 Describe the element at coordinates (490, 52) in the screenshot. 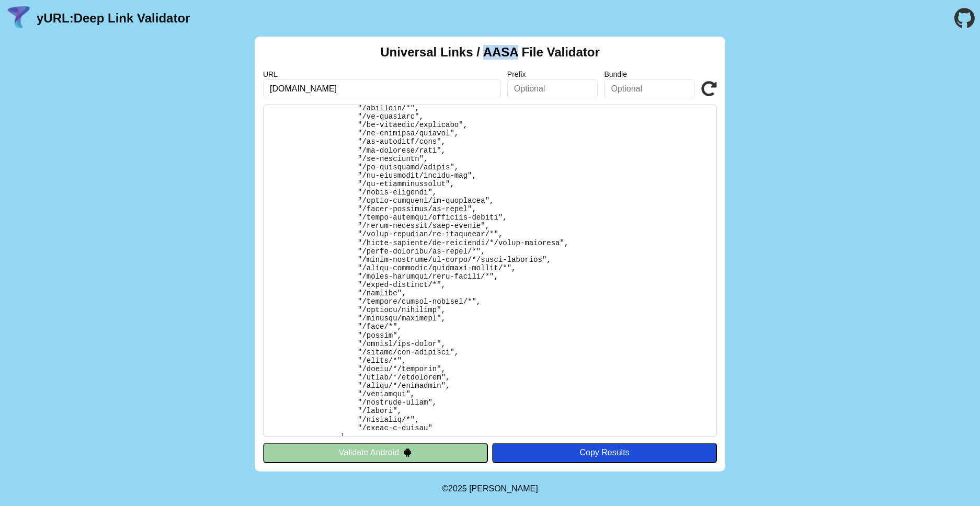

I see `h2: Universal Links / AASA File Validator` at that location.